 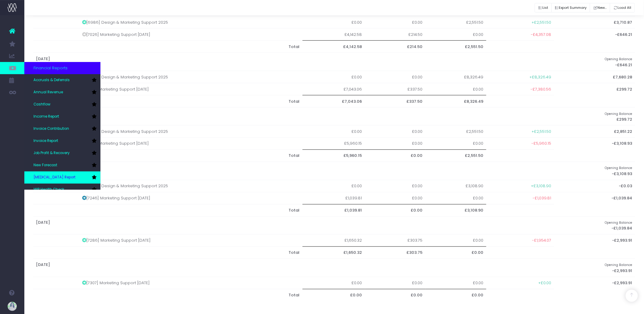 I want to click on span: Annual Revenue, so click(x=48, y=92).